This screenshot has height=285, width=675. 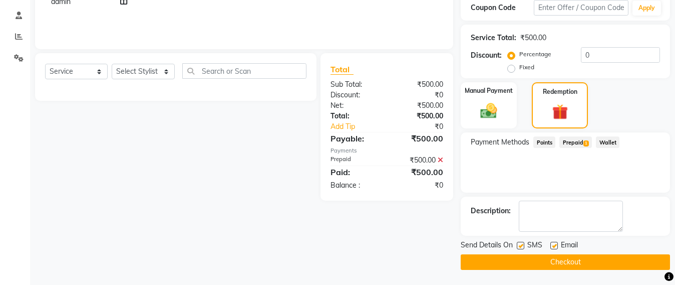 What do you see at coordinates (586, 143) in the screenshot?
I see `span: 1` at bounding box center [586, 143].